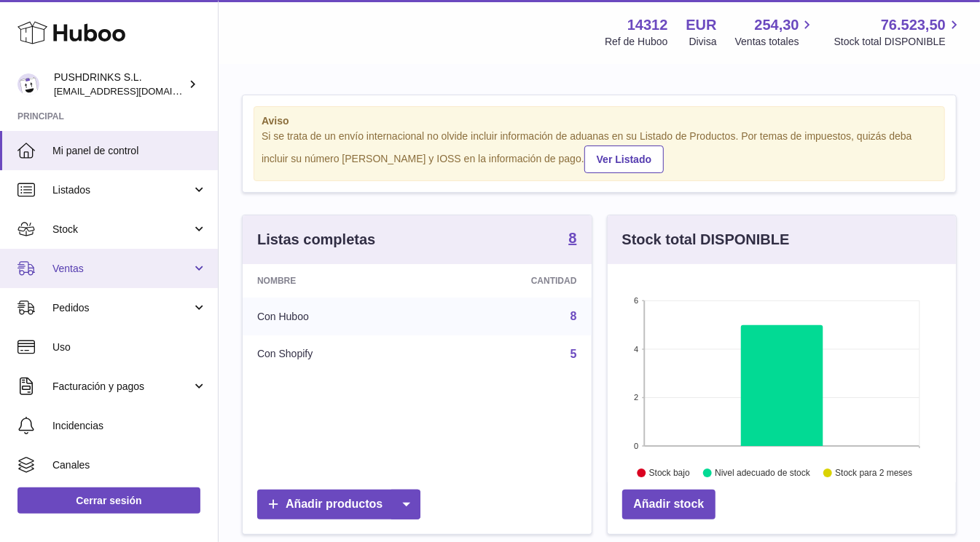 The width and height of the screenshot is (980, 542). Describe the element at coordinates (599, 151) in the screenshot. I see `div: Si se trata de un envío internacional no olvide incluir información de aduanas en su Listado de P...` at that location.